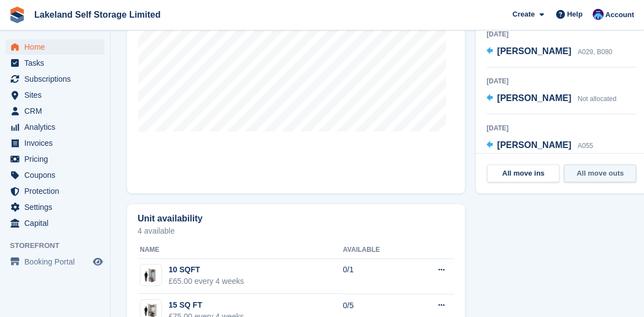  Describe the element at coordinates (523, 15) in the screenshot. I see `span: Create` at that location.